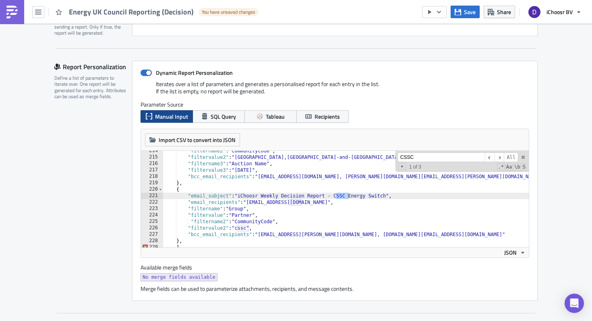  I want to click on button: Import CSV to convert into JSON, so click(193, 140).